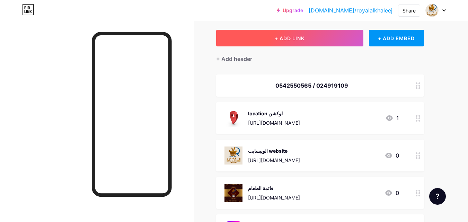  What do you see at coordinates (290, 10) in the screenshot?
I see `a: Upgrade` at bounding box center [290, 10].